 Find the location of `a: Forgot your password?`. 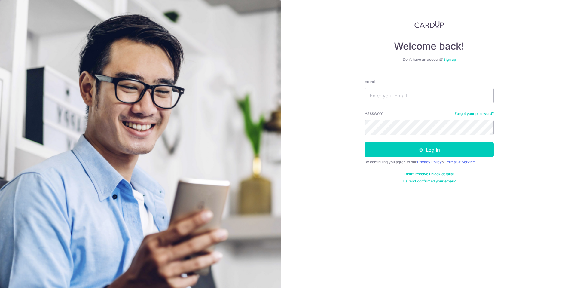

a: Forgot your password? is located at coordinates (474, 114).